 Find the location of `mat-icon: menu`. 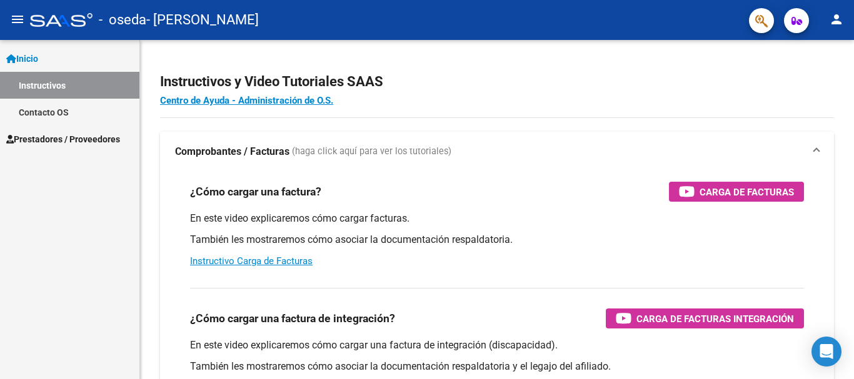

mat-icon: menu is located at coordinates (18, 19).